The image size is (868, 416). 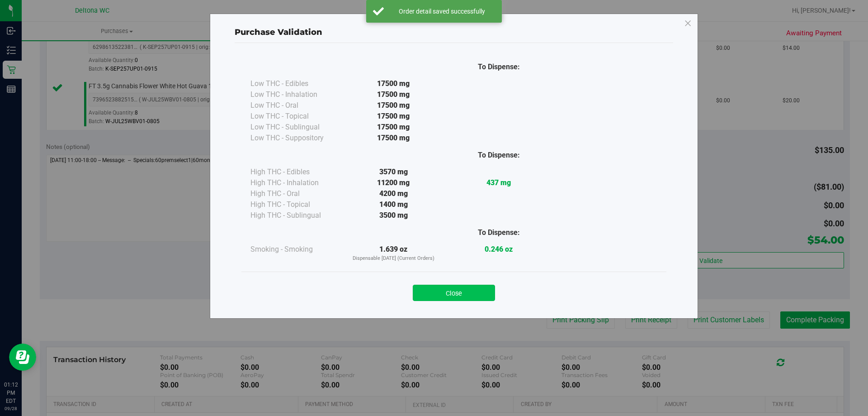 I want to click on div: High THC - Inhalation, so click(x=296, y=183).